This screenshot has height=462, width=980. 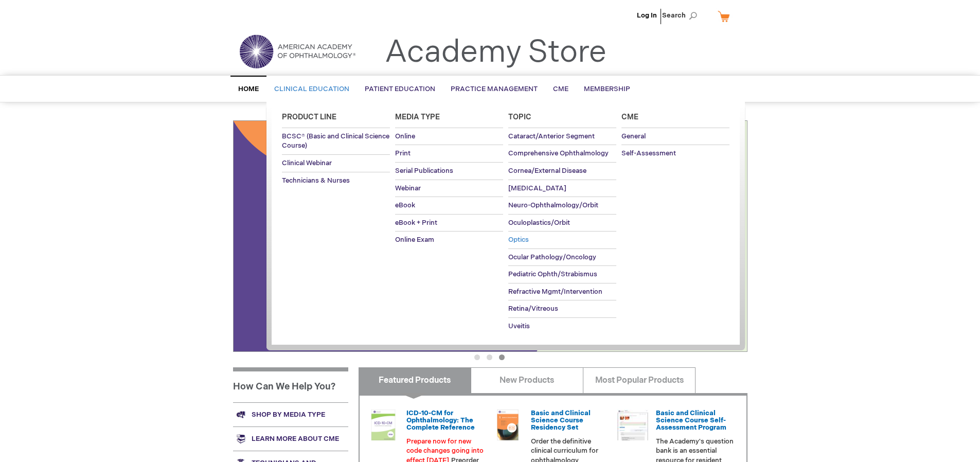 What do you see at coordinates (633, 425) in the screenshot?
I see `img: bcscself_20.jpg` at bounding box center [633, 425].